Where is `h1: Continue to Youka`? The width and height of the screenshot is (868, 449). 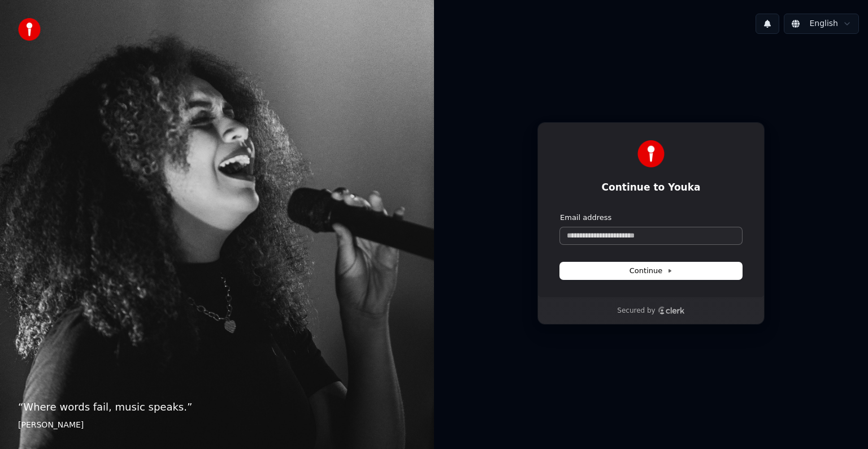
h1: Continue to Youka is located at coordinates (651, 187).